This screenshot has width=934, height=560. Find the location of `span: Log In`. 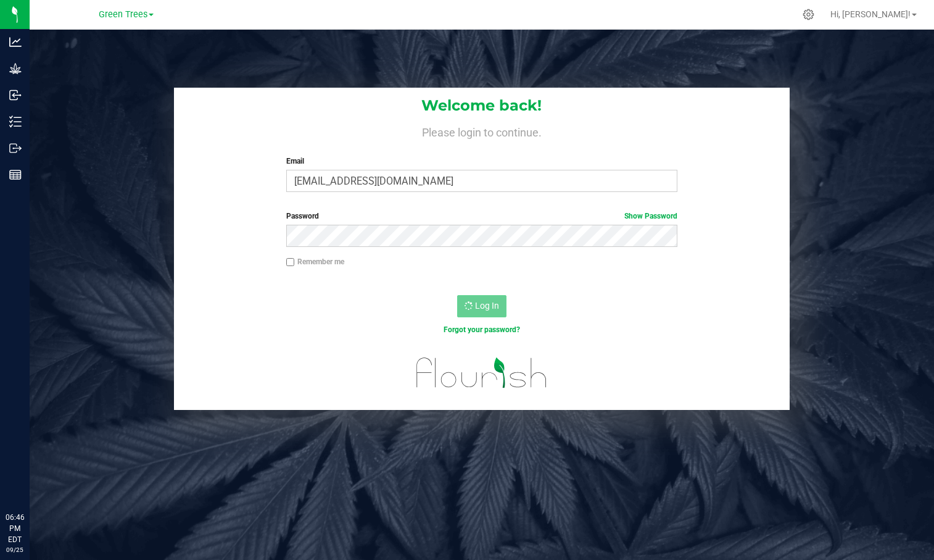

span: Log In is located at coordinates (487, 305).